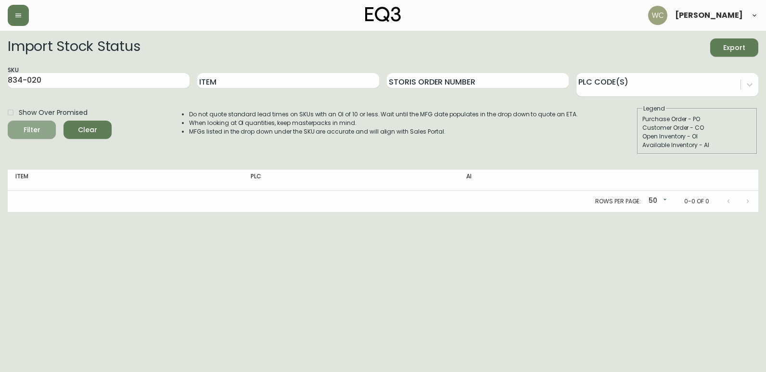 Image resolution: width=766 pixels, height=372 pixels. What do you see at coordinates (658, 15) in the screenshot?
I see `img: 06a11c628539db30aea52cbf47961637` at bounding box center [658, 15].